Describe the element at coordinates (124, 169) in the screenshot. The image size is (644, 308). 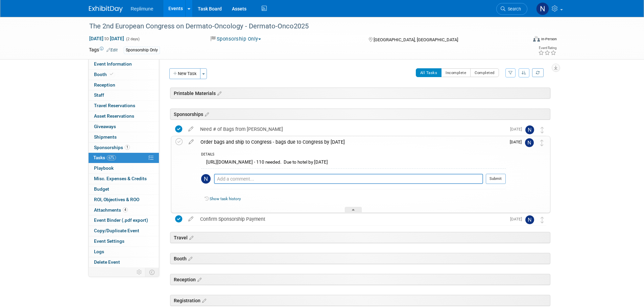
I see `a: Playbook` at that location.